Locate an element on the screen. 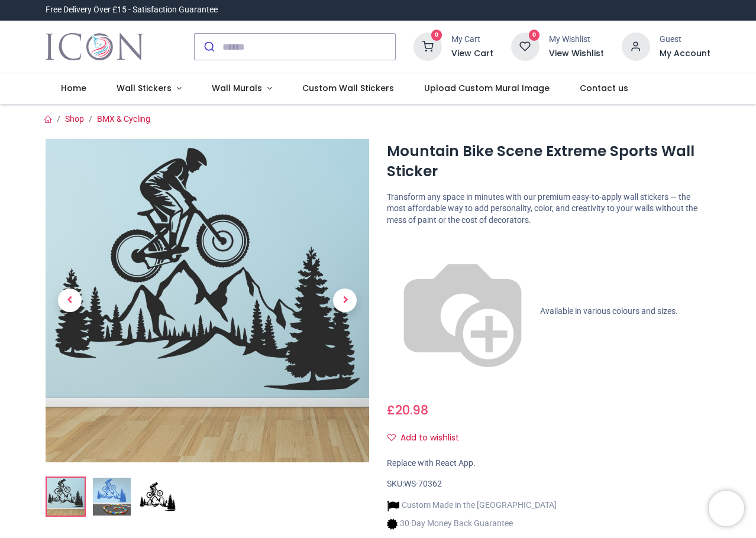 The height and width of the screenshot is (538, 756). span: Custom Wall Stickers is located at coordinates (348, 88).